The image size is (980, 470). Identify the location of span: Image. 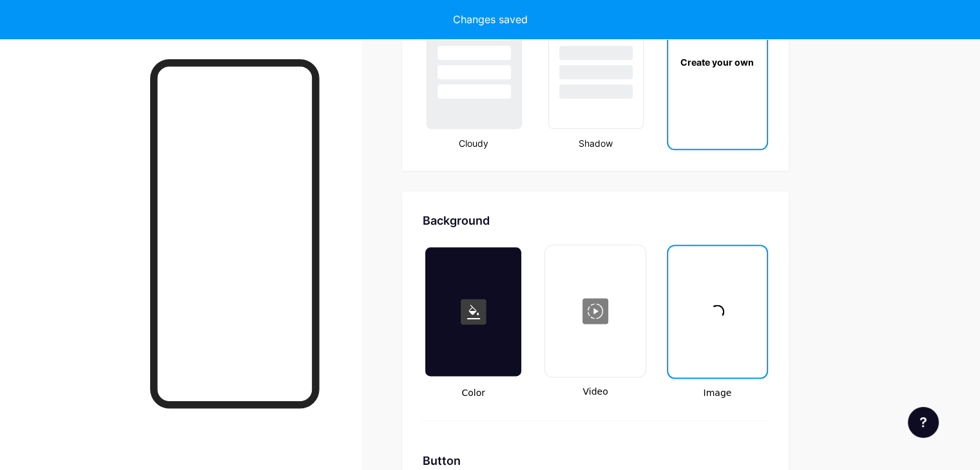
(717, 393).